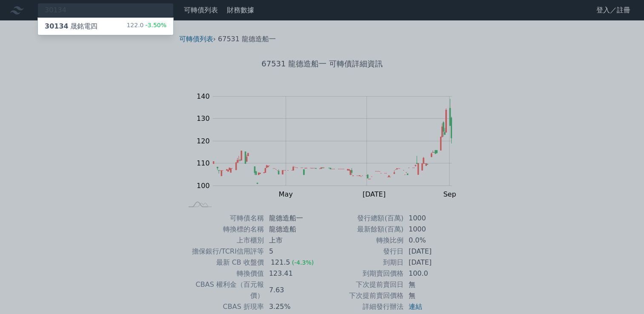 The width and height of the screenshot is (644, 314). I want to click on div: 122.0, so click(146, 27).